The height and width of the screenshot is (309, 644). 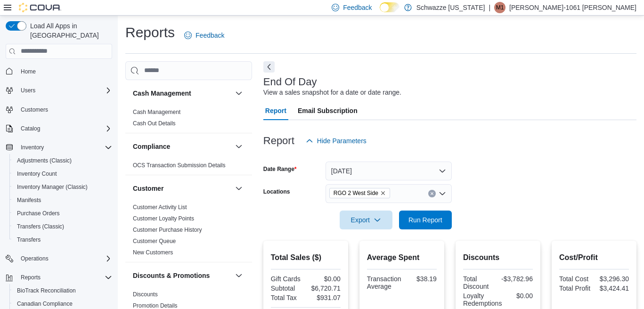 I want to click on button: BioTrack Reconciliation, so click(x=62, y=291).